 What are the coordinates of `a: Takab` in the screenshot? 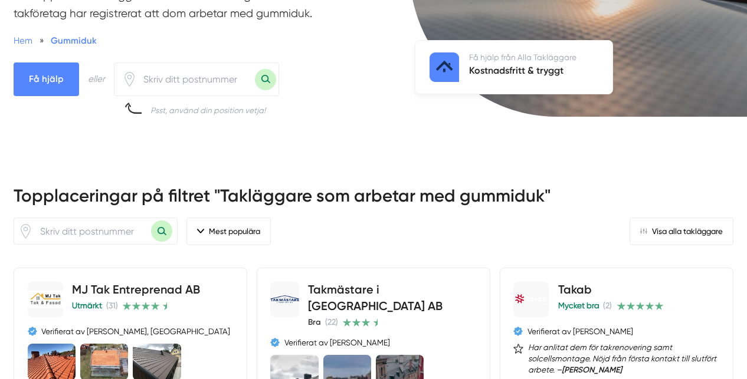 It's located at (575, 290).